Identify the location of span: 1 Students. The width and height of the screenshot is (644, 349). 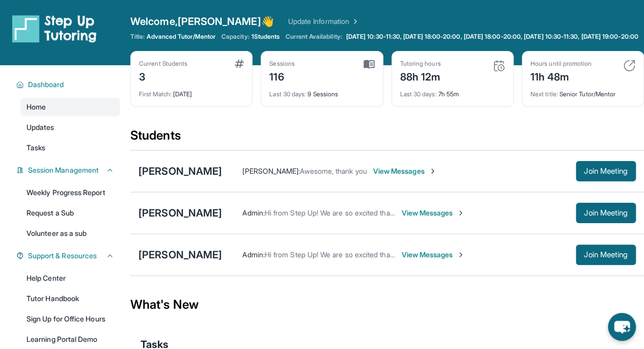
(266, 36).